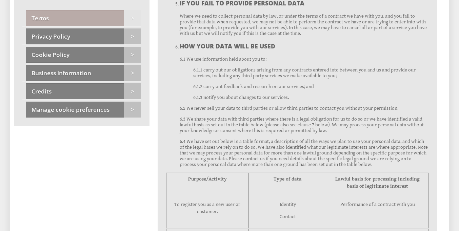 This screenshot has width=459, height=231. I want to click on b: Lawful basis for processing including basis of legitimate interest, so click(378, 183).